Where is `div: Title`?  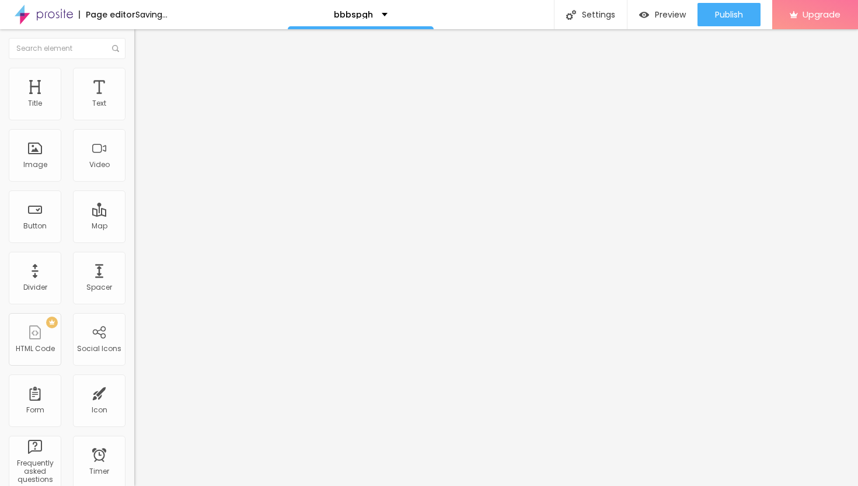
div: Title is located at coordinates (35, 103).